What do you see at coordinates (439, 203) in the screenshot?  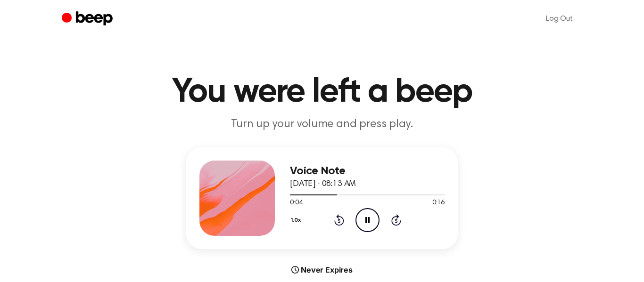 I see `span: 0:16` at bounding box center [439, 203].